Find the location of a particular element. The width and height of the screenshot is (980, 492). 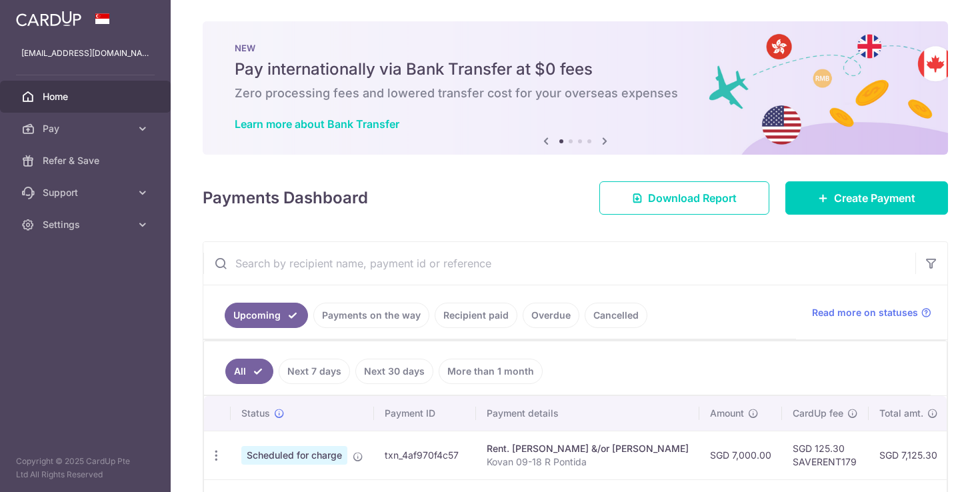

td: SGD 125.30 SAVERENT179 is located at coordinates (826, 455).